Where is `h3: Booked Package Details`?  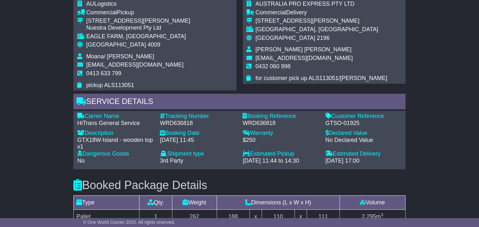 h3: Booked Package Details is located at coordinates (240, 186).